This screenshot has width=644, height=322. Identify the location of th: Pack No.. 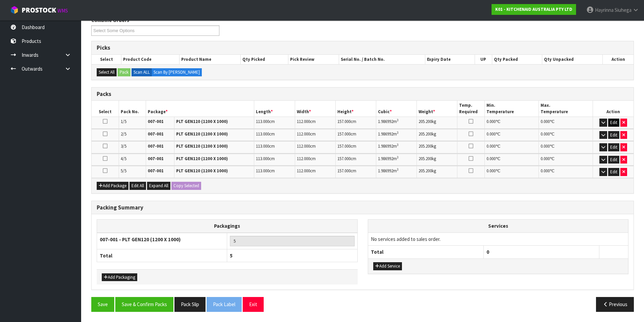
(132, 108).